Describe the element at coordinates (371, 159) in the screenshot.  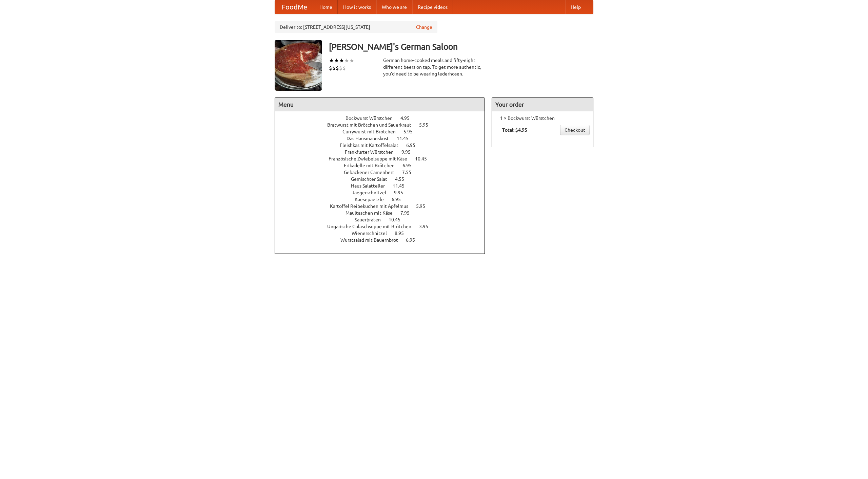
I see `span: Französische Zwiebelsuppe mit Käse` at that location.